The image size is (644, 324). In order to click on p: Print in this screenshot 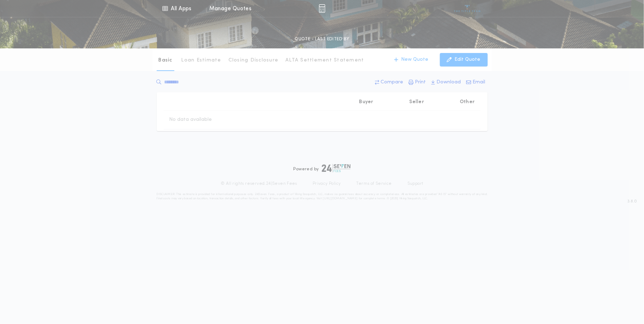, I will do `click(421, 83)`.